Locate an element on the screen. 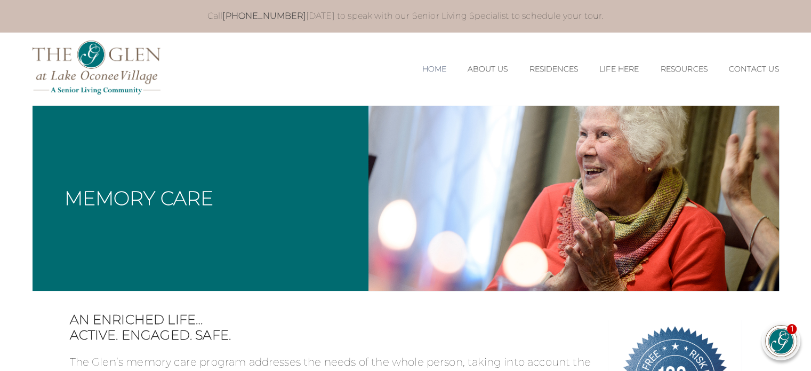  a: Resources is located at coordinates (684, 69).